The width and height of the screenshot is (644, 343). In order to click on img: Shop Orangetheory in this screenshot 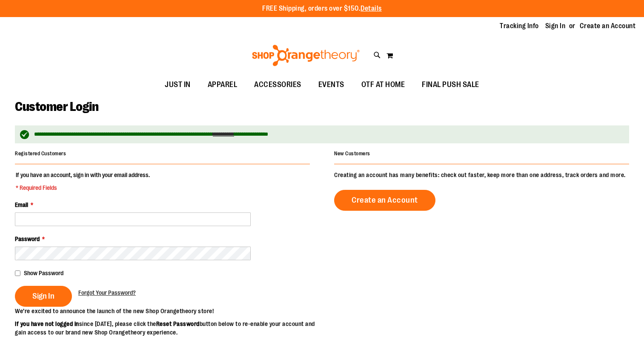, I will do `click(306, 55)`.